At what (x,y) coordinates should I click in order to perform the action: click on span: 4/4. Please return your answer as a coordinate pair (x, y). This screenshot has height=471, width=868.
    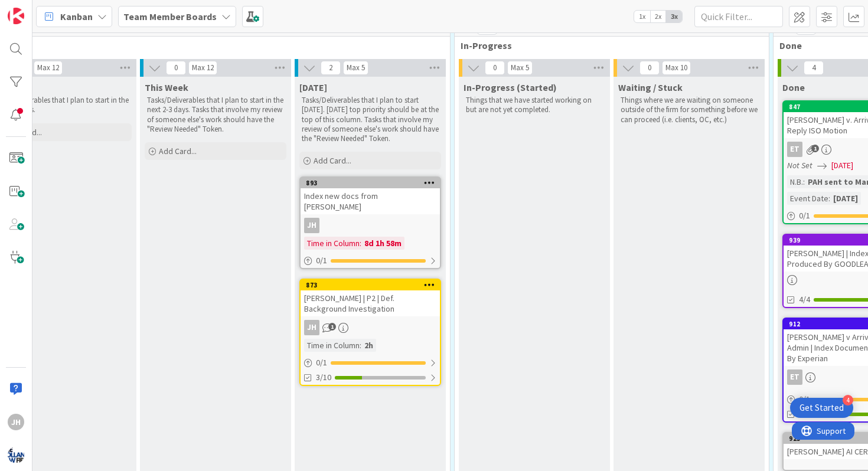
    Looking at the image, I should click on (804, 299).